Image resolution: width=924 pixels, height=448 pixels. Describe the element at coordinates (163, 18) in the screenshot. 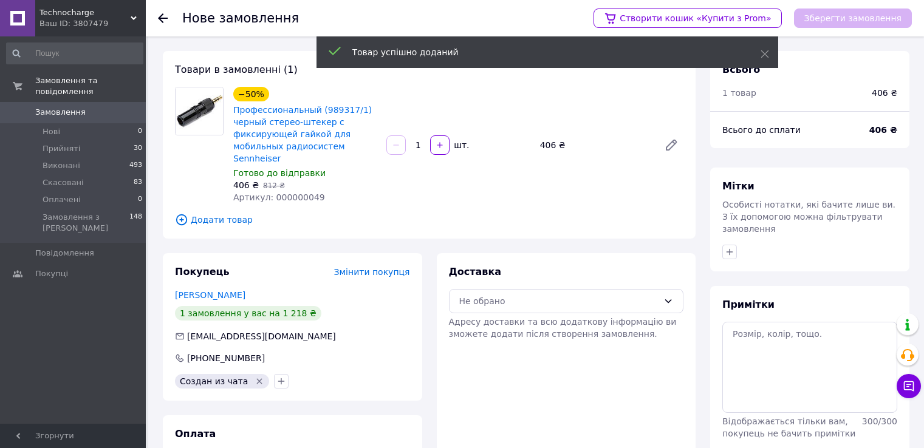

I see `div: Повернутися назад` at that location.